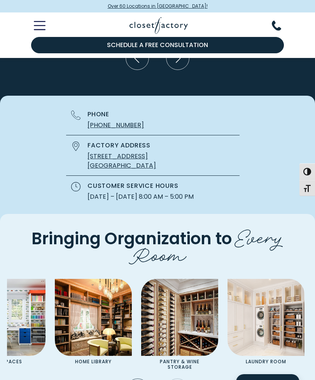 Image resolution: width=315 pixels, height=380 pixels. I want to click on span: Factory Address, so click(119, 145).